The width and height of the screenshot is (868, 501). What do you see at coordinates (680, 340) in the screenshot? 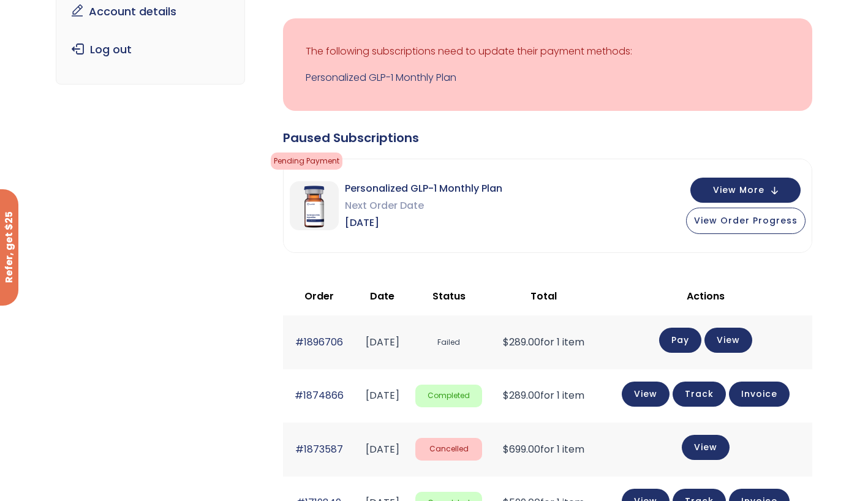
I see `a: Pay` at bounding box center [680, 340].